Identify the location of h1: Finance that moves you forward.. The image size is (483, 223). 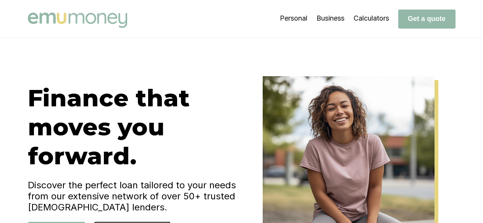
(135, 127).